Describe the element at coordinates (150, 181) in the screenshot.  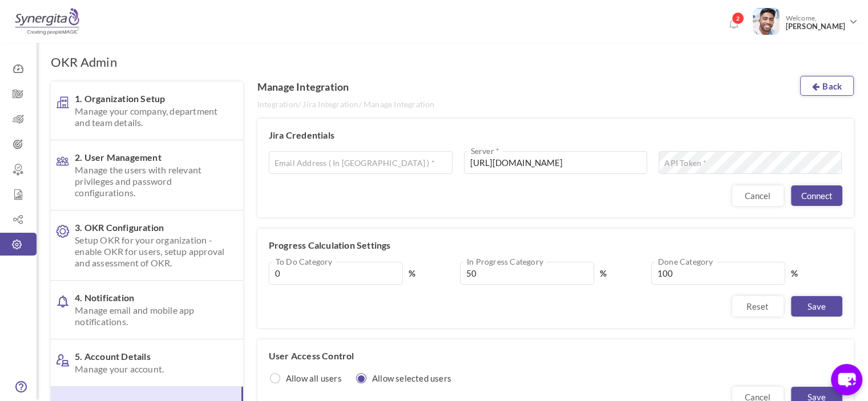
I see `span: Manage the users with relevant privileges and password configurations.` at that location.